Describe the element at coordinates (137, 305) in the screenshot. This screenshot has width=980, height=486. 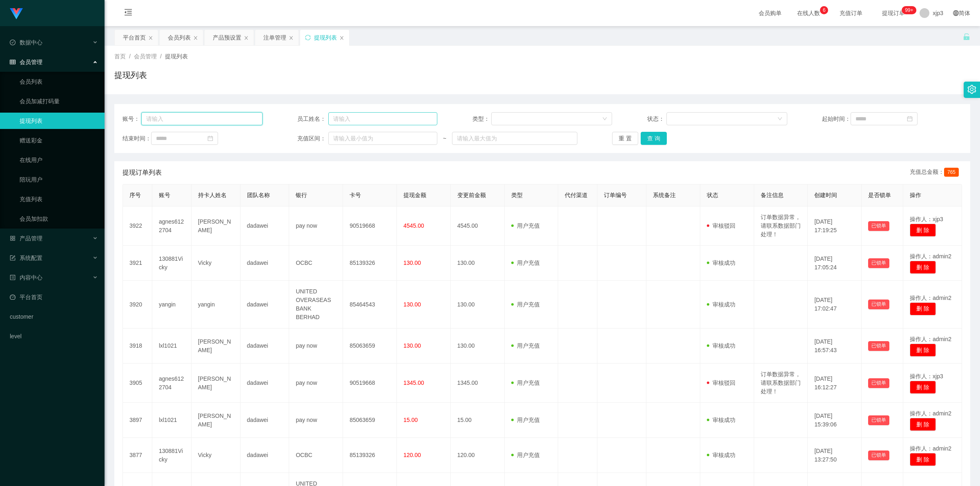
I see `td: 3920` at that location.